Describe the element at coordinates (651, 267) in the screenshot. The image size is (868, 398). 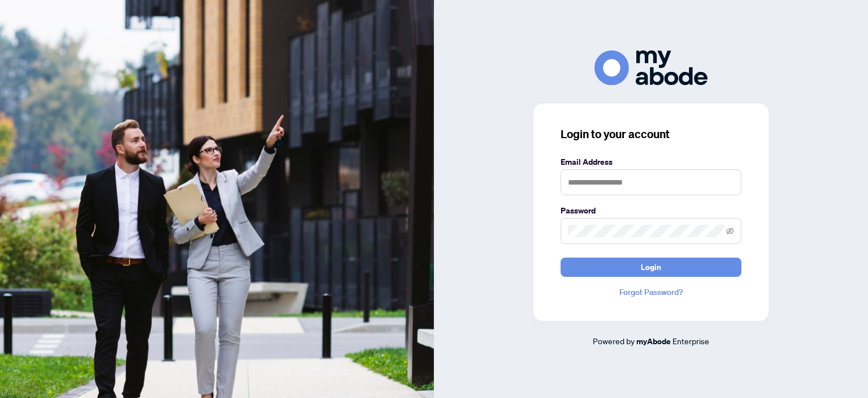
I see `button: Login` at that location.